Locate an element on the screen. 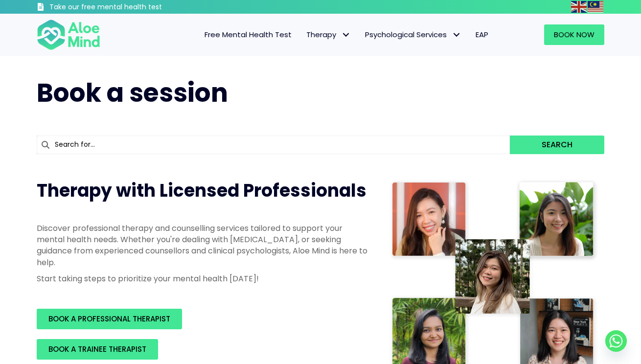 This screenshot has width=641, height=364. nav: Menu is located at coordinates (305, 34).